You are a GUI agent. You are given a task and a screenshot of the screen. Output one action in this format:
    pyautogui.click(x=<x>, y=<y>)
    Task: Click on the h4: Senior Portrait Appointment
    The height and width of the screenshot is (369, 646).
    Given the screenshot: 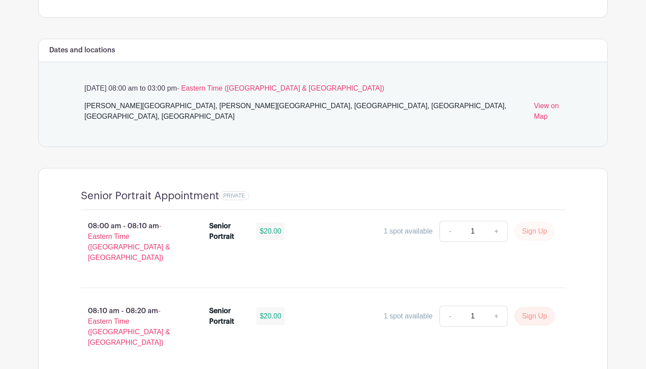 What is the action you would take?
    pyautogui.click(x=150, y=196)
    